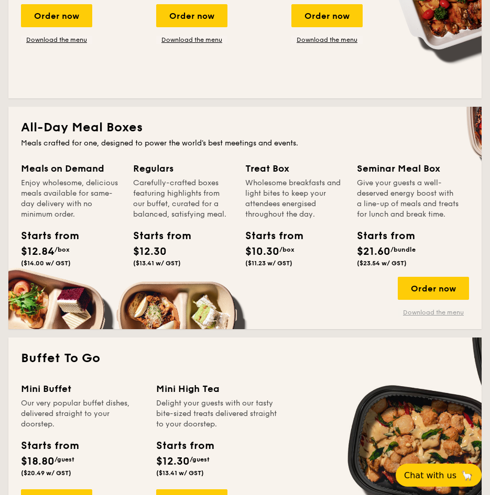  What do you see at coordinates (245, 143) in the screenshot?
I see `div: Meals crafted for one, designed to power the world's best meetings and events.` at bounding box center [245, 143].